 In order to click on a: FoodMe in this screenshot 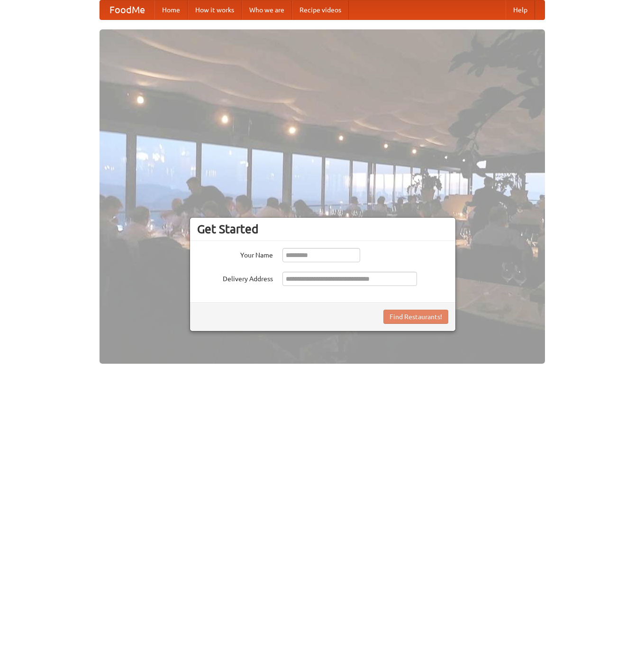, I will do `click(127, 10)`.